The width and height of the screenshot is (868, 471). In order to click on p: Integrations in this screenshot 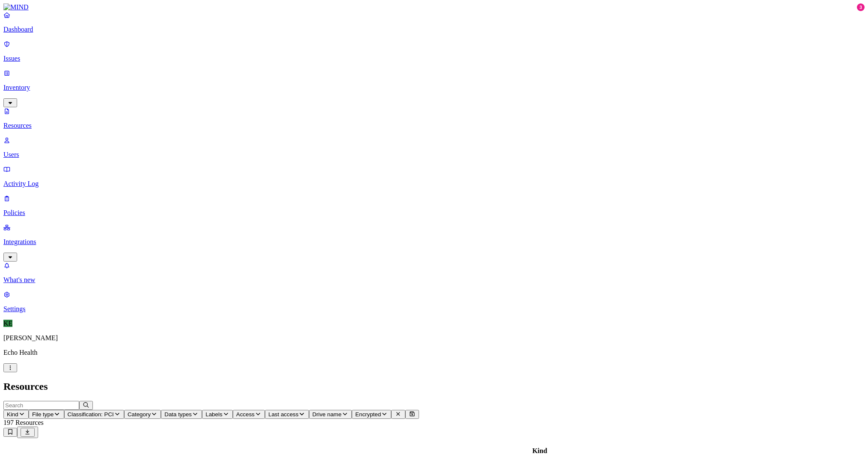, I will do `click(434, 242)`.